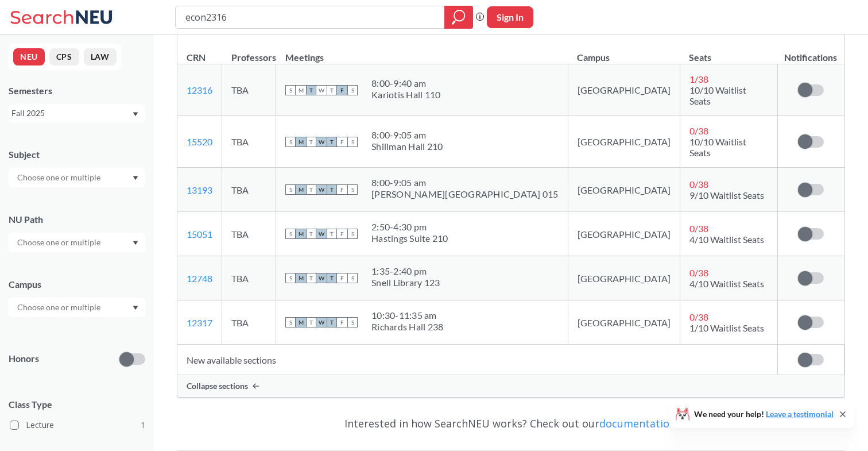 Image resolution: width=868 pixels, height=451 pixels. I want to click on div: Hastings Suite 210, so click(410, 239).